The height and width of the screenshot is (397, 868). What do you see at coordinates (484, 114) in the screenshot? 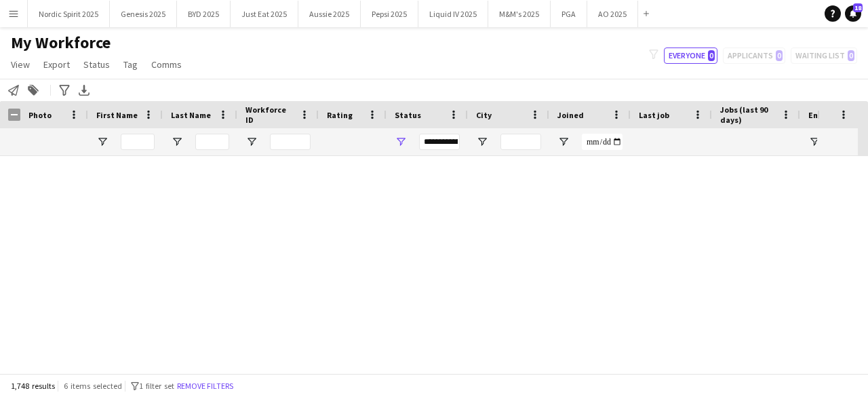
I see `span: City` at bounding box center [484, 114].